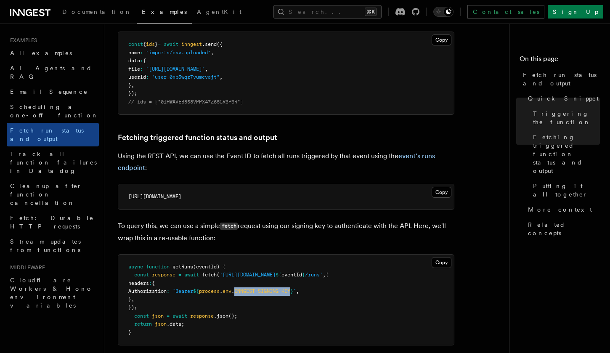 The height and width of the screenshot is (353, 610). What do you see at coordinates (183, 291) in the screenshot?
I see `span: `Bearer` at bounding box center [183, 291].